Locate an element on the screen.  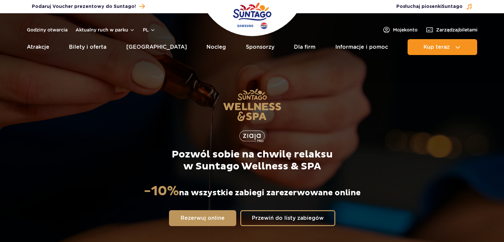
a: Sponsorzy is located at coordinates (260, 47).